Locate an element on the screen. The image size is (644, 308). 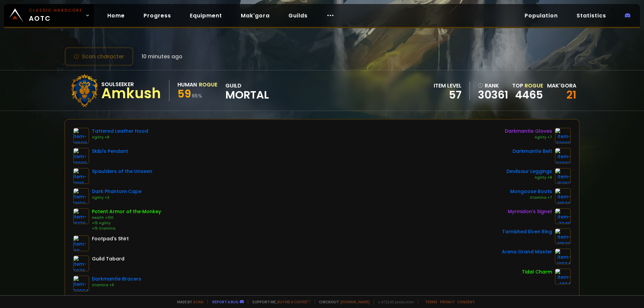
div: Potent Armor of the Monkey is located at coordinates (127, 211).